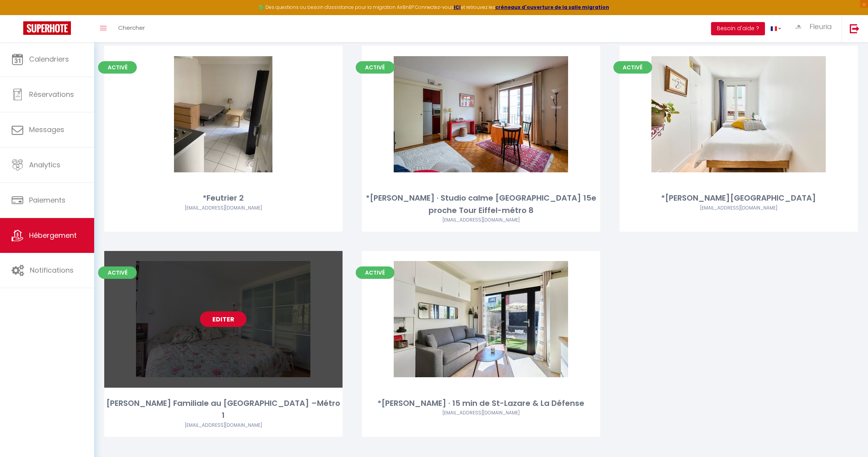 The image size is (868, 457). Describe the element at coordinates (223, 319) in the screenshot. I see `a: Editer` at that location.